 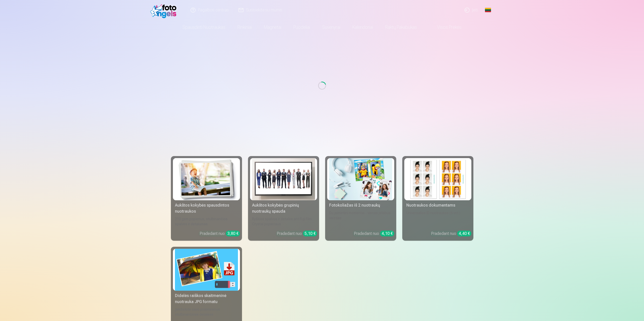 I want to click on a: Aukštos kokybės spausdintos nuotraukos Aukštos kokybės spausdintos nuotraukos210 gsm popierius, s..., so click(x=206, y=198).